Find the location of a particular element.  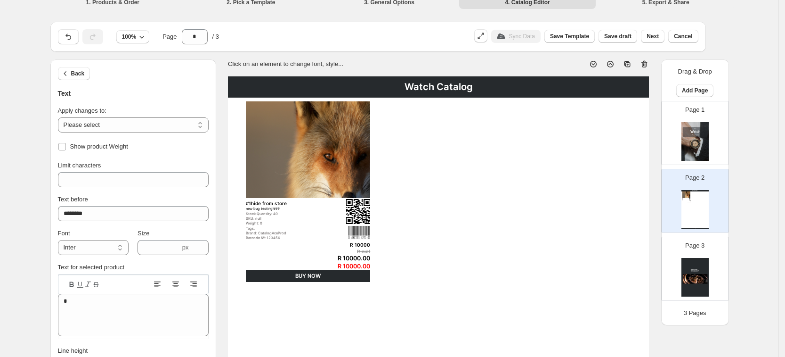

div: R null is located at coordinates (348, 251).